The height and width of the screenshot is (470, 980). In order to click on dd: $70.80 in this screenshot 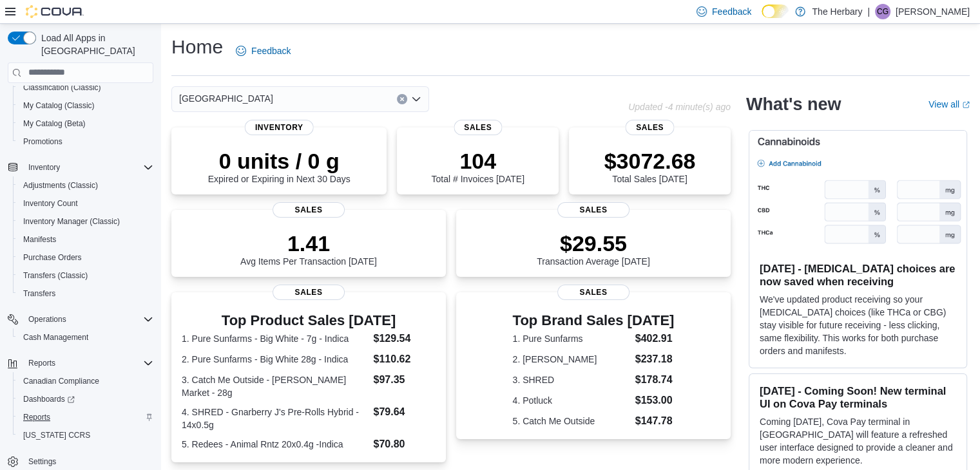, I will do `click(404, 444)`.